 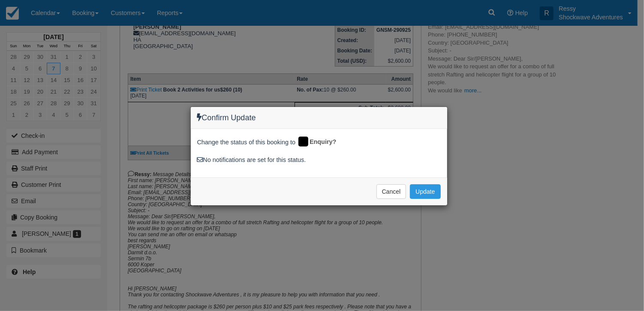 What do you see at coordinates (319, 160) in the screenshot?
I see `div: No notifications are set for this status.` at bounding box center [319, 160].